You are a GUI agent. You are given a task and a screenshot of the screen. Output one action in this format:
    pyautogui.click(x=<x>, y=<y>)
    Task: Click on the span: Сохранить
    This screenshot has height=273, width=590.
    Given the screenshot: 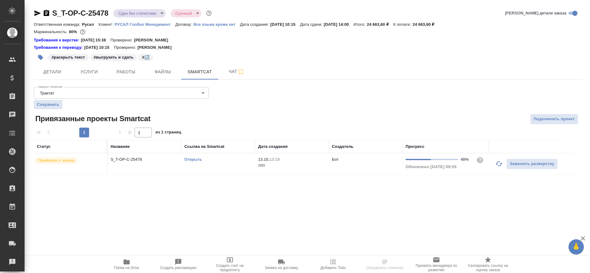 What is the action you would take?
    pyautogui.click(x=48, y=105)
    